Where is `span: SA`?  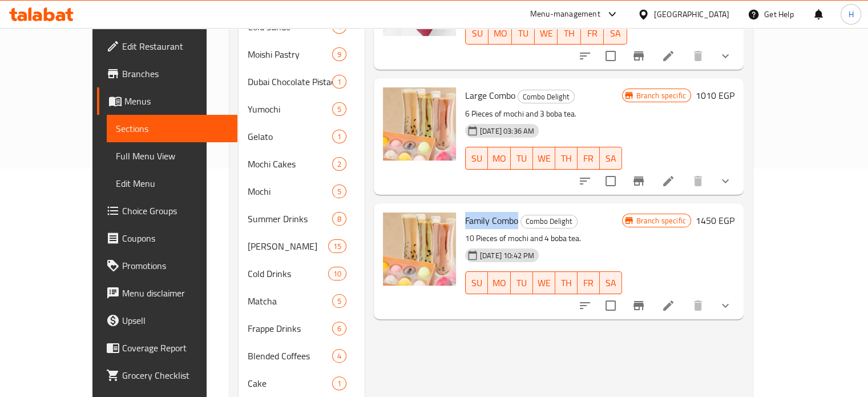 span: SA is located at coordinates (611, 158).